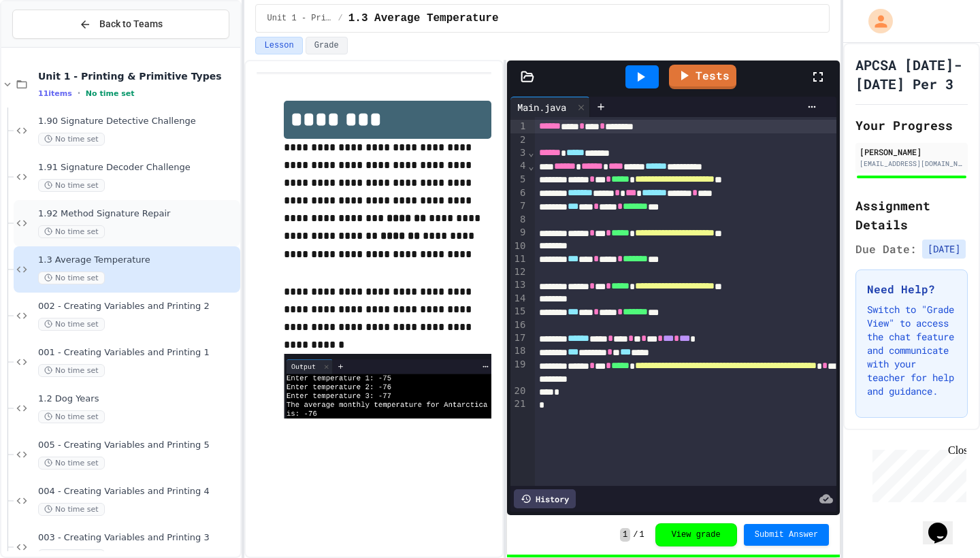 The image size is (980, 558). What do you see at coordinates (911, 289) in the screenshot?
I see `h3: Need Help?` at bounding box center [911, 289].